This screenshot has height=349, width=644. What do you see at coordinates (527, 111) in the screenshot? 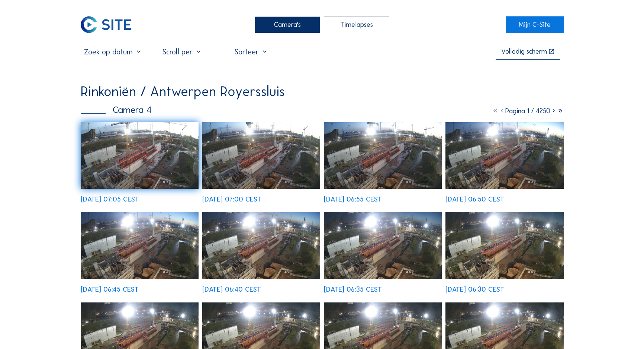
I see `span: Pagina 1 / 4250` at bounding box center [527, 111].